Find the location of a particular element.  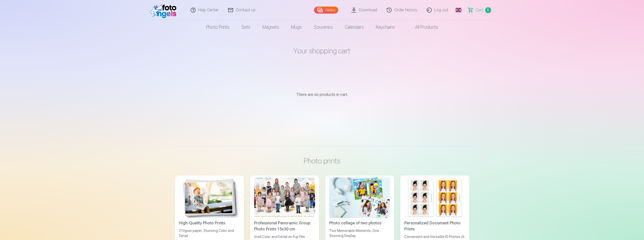

a: Keychains is located at coordinates (385, 27).